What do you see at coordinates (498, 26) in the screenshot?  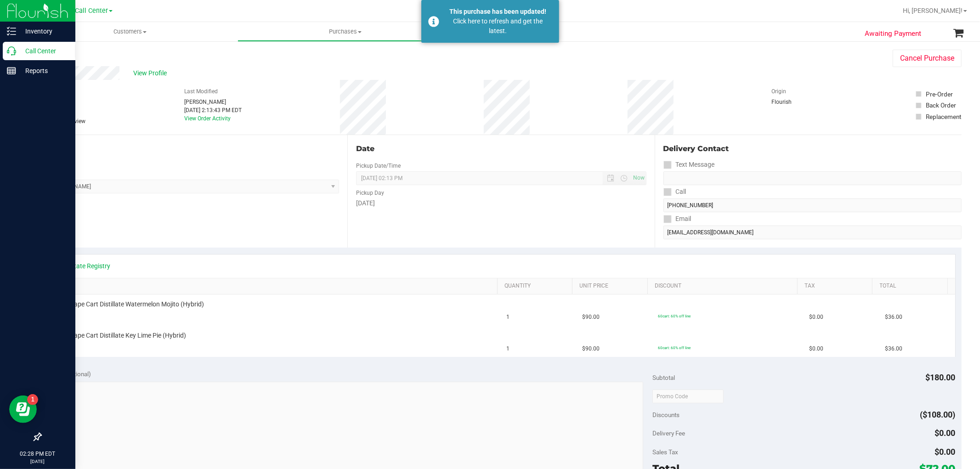 I see `div: Click here to refresh and get the latest.` at bounding box center [498, 26].